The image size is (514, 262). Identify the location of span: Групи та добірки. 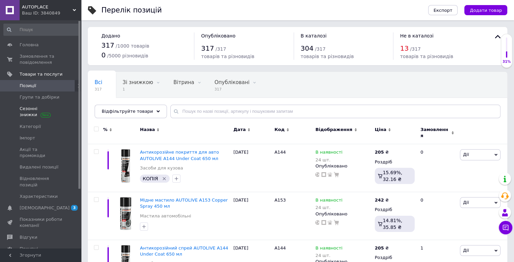
(40, 97).